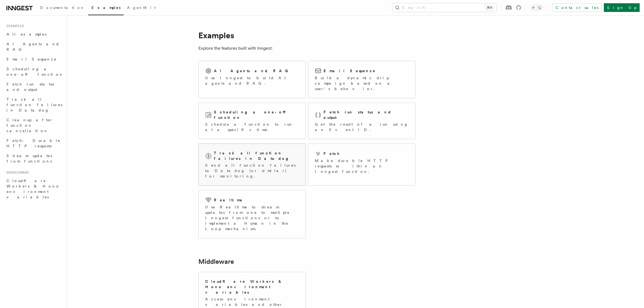 Image resolution: width=644 pixels, height=308 pixels. I want to click on a: Middleware, so click(216, 262).